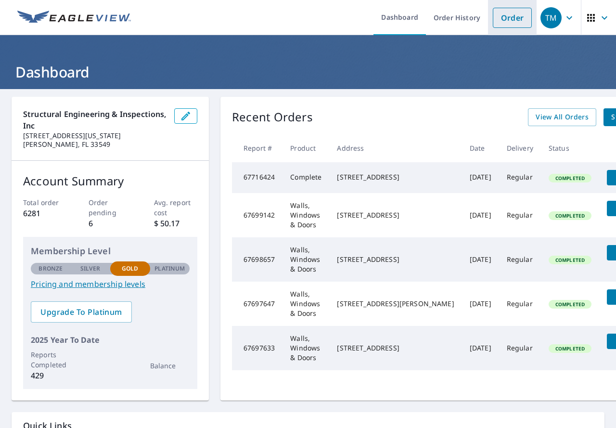 Image resolution: width=616 pixels, height=428 pixels. What do you see at coordinates (519, 148) in the screenshot?
I see `th: Delivery` at bounding box center [519, 148].